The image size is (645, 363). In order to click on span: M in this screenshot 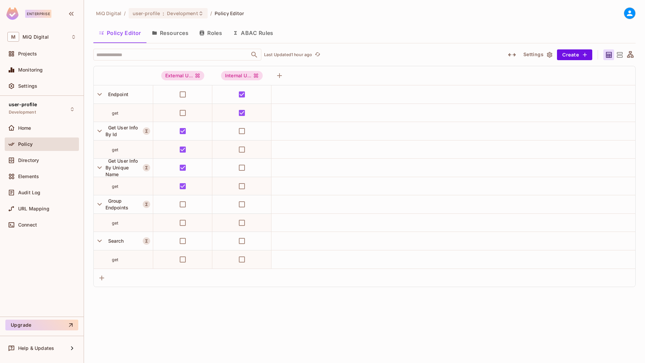, I will do `click(13, 37)`.